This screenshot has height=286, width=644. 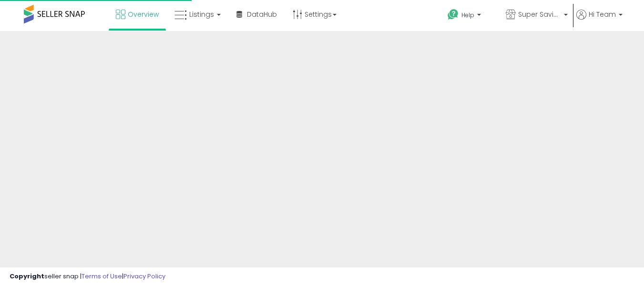 I want to click on i: Get Help, so click(x=453, y=15).